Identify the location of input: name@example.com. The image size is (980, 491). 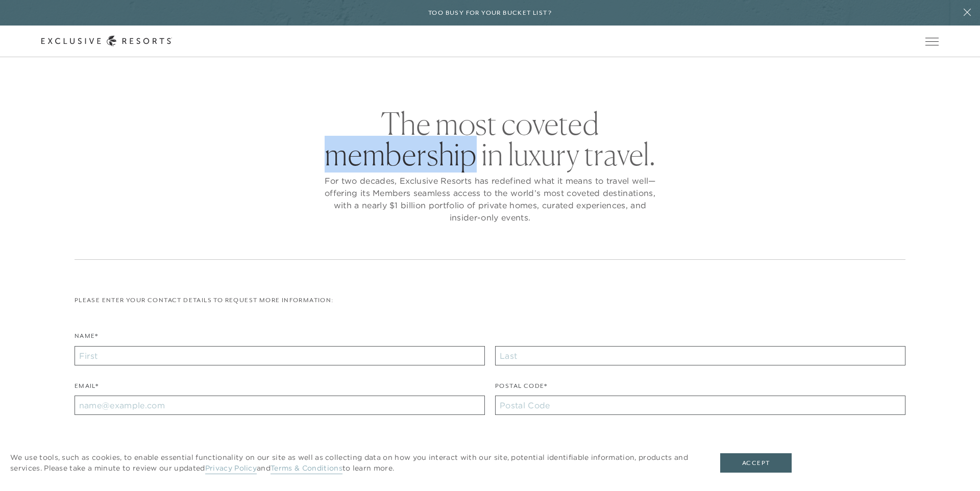
(280, 405).